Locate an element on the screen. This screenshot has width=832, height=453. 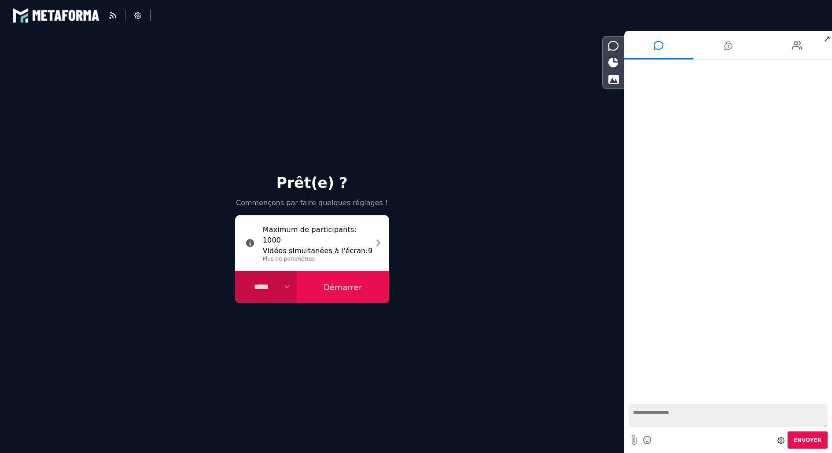
button: Envoyer is located at coordinates (807, 440).